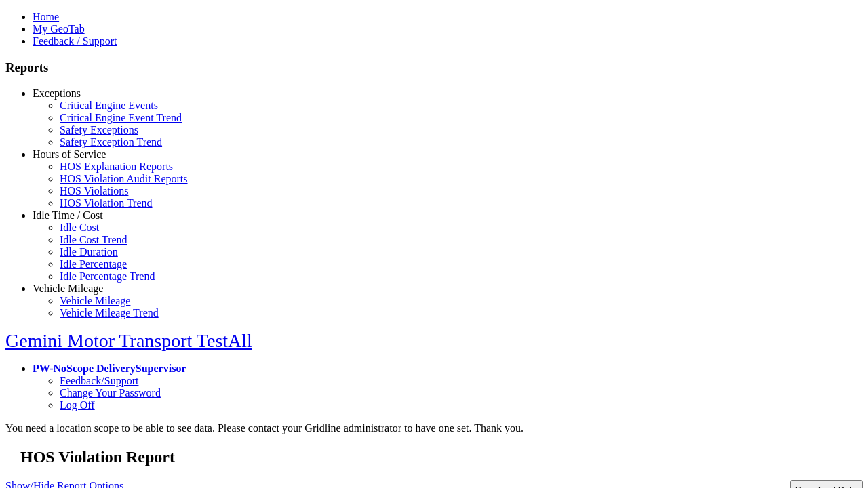  I want to click on a: Vehicle Mileage Trend, so click(109, 312).